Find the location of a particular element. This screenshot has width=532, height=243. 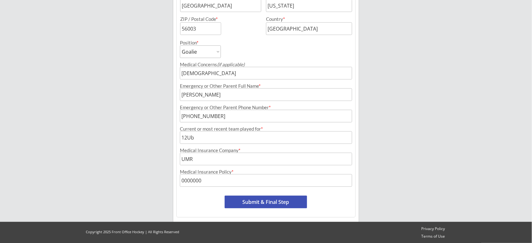

a: Privacy Policy is located at coordinates (433, 229).